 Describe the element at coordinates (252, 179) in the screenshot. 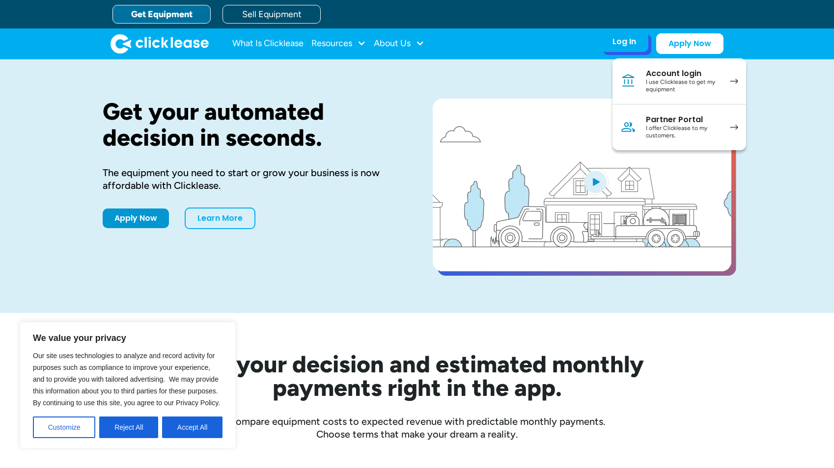

I see `div: The equipment you need to start or grow your business is now affordable with Clicklease.` at that location.